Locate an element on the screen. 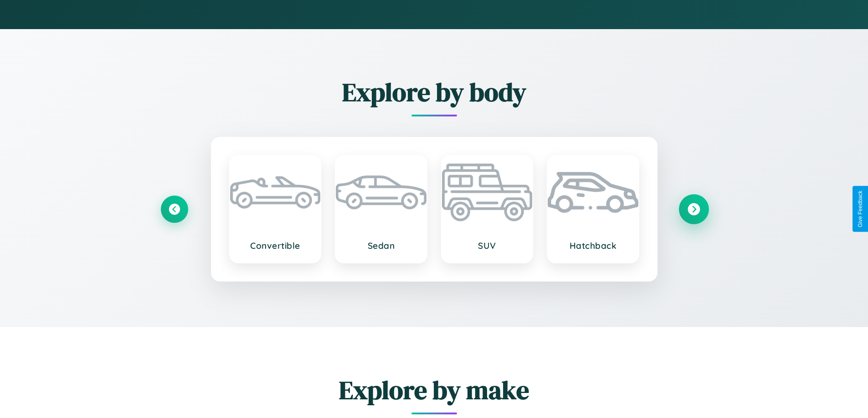 This screenshot has height=418, width=868. h3: Convertible is located at coordinates (275, 246).